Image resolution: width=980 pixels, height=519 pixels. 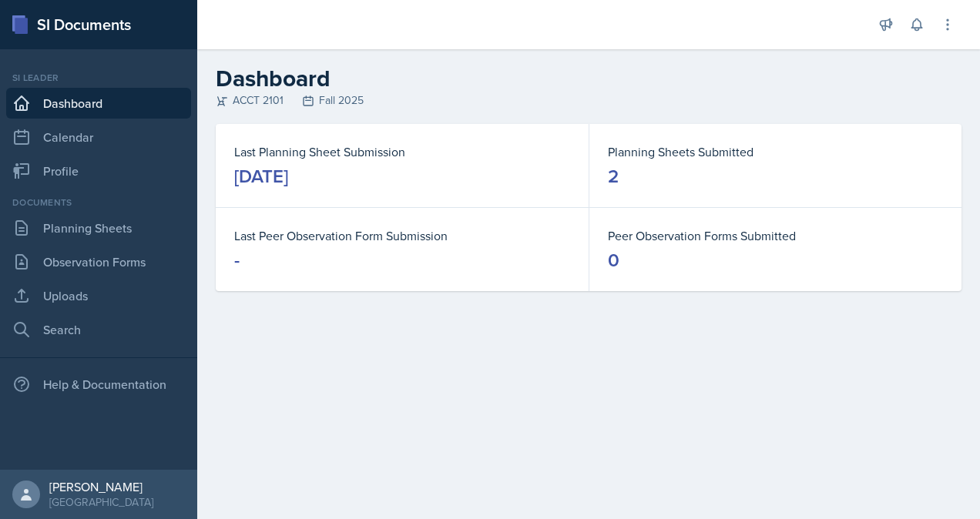 What do you see at coordinates (589, 100) in the screenshot?
I see `div: ACCT 2101 Fall 2025` at bounding box center [589, 100].